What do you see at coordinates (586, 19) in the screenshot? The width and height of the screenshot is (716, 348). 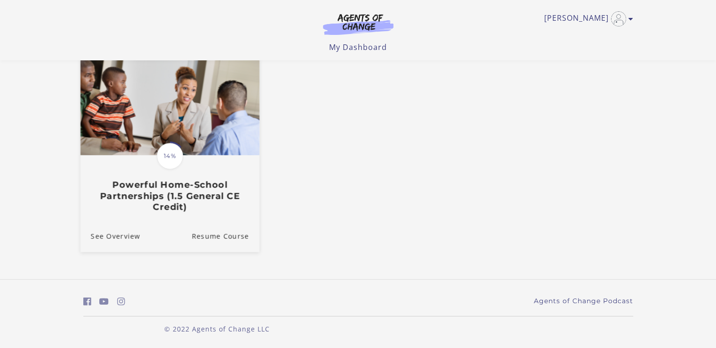 I see `a: Toggle menu` at bounding box center [586, 19].